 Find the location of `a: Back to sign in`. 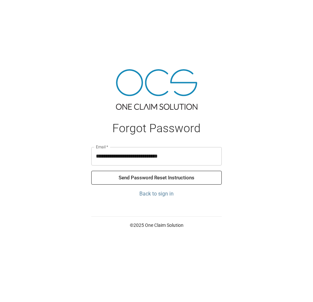

a: Back to sign in is located at coordinates (157, 194).